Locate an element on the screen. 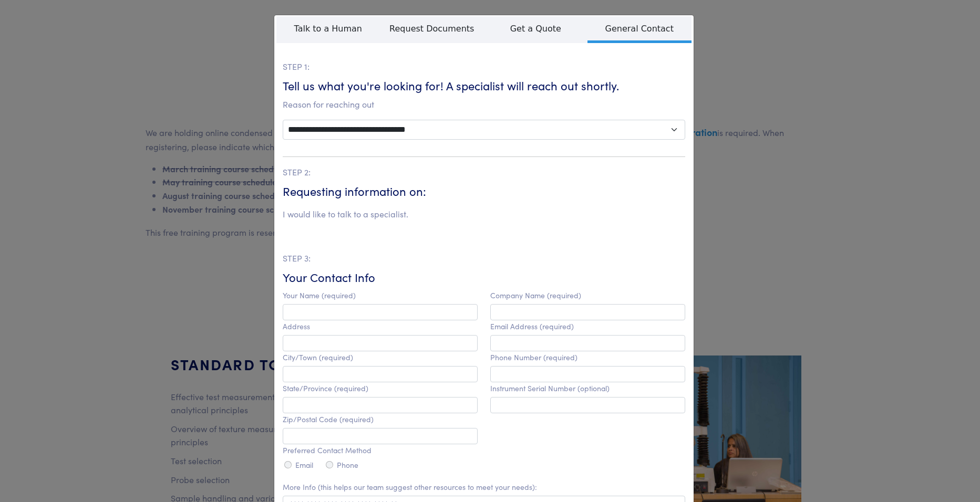 This screenshot has height=502, width=980. li: I would like to talk to a specialist. is located at coordinates (345, 214).